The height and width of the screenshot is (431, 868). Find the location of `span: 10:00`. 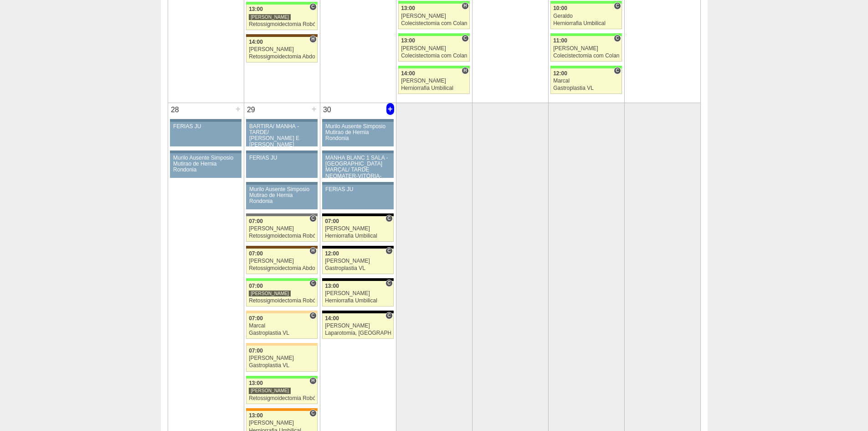

span: 10:00 is located at coordinates (560, 8).